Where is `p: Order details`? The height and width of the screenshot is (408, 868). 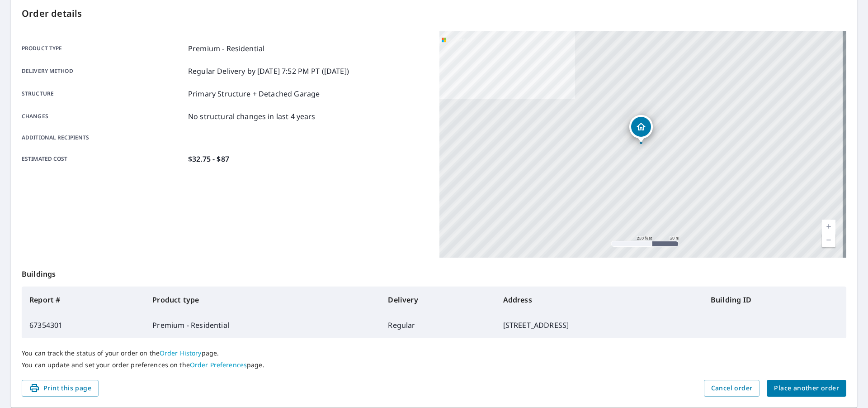 p: Order details is located at coordinates (434, 14).